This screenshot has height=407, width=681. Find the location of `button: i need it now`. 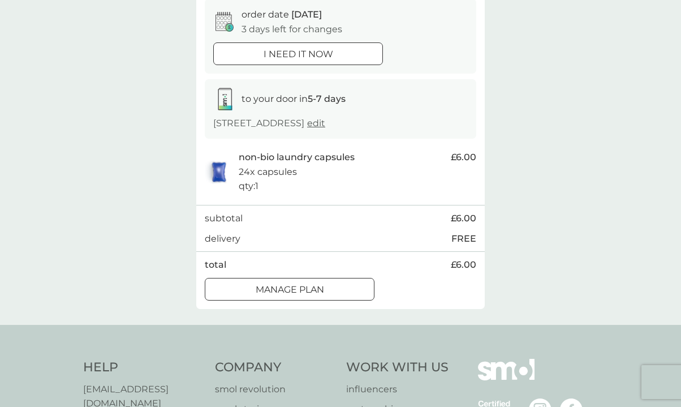

button: i need it now is located at coordinates (298, 54).